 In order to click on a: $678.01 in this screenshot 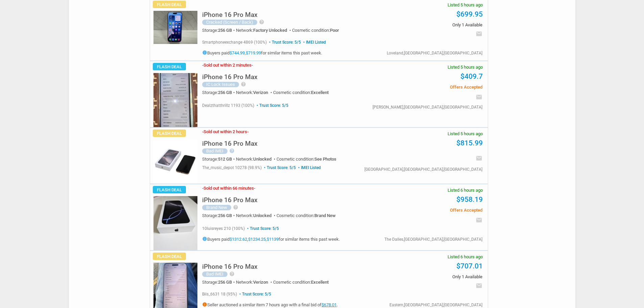, I will do `click(329, 304)`.